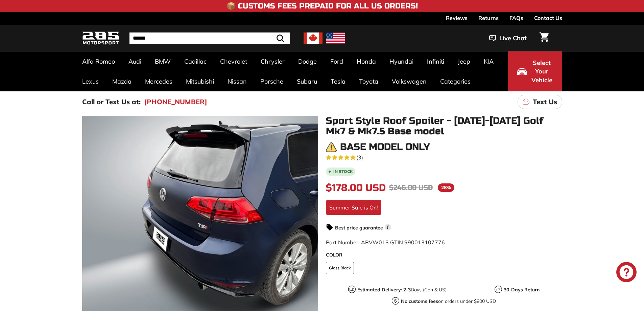  I want to click on strong: Best price guarantee, so click(359, 228).